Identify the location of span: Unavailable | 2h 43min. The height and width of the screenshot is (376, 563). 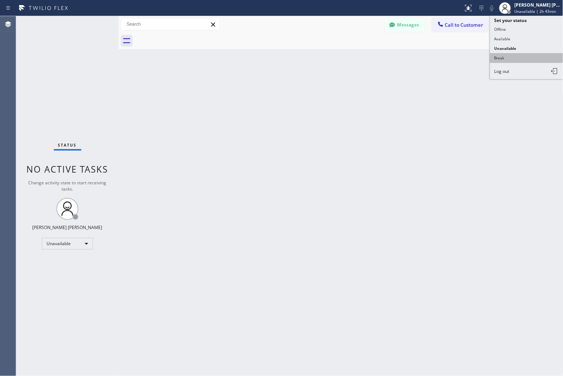
(535, 11).